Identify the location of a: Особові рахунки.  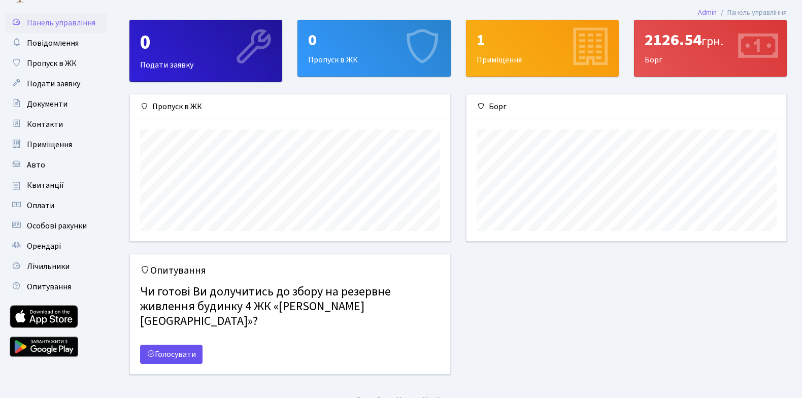
(56, 226).